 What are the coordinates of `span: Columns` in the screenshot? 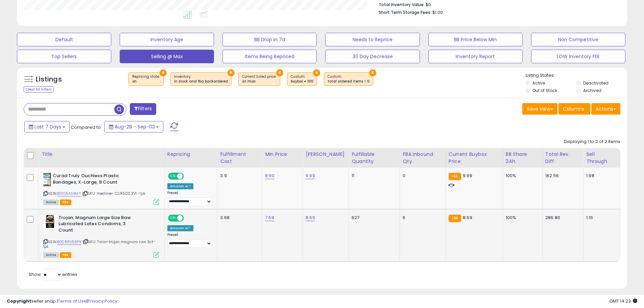 It's located at (574, 109).